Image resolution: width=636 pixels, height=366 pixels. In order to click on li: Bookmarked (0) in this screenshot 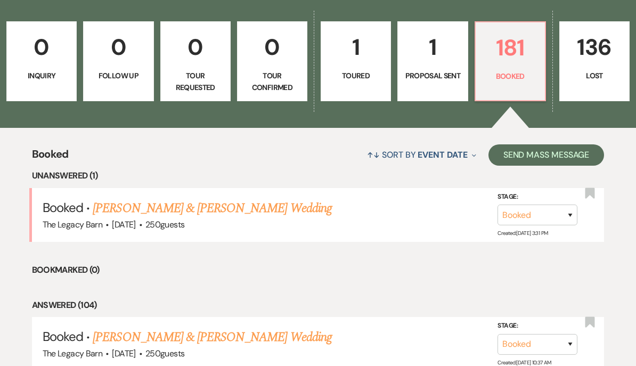, I will do `click(318, 270)`.